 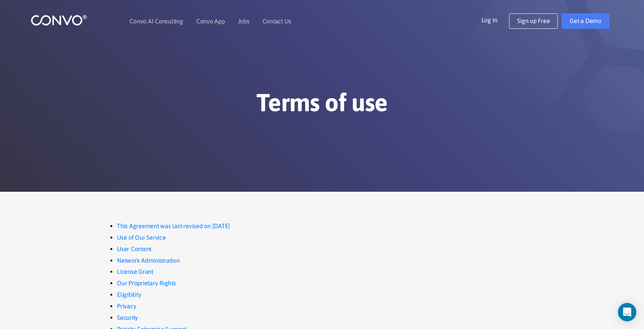 What do you see at coordinates (244, 21) in the screenshot?
I see `a: Jobs` at bounding box center [244, 21].